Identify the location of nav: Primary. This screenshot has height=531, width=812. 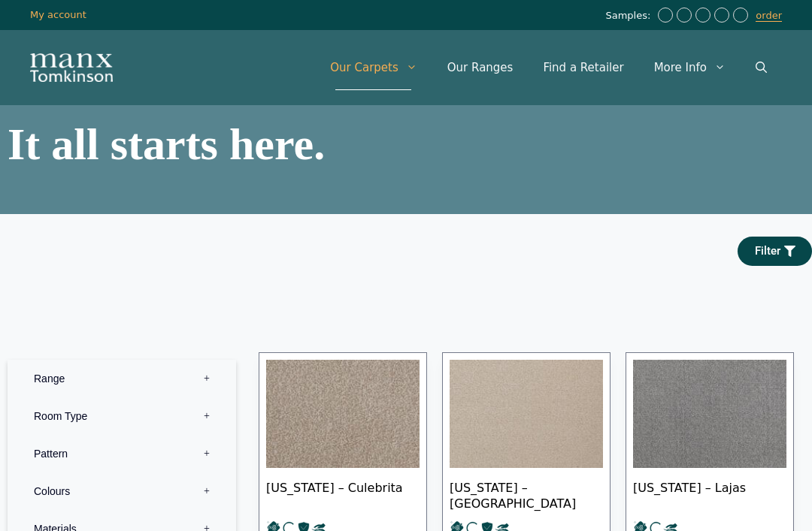
(549, 68).